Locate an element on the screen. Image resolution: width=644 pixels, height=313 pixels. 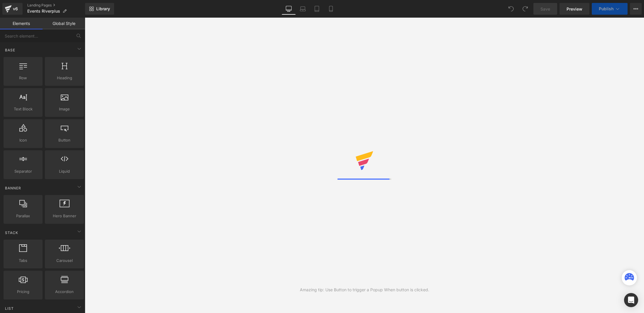
span: Row is located at coordinates (23, 78).